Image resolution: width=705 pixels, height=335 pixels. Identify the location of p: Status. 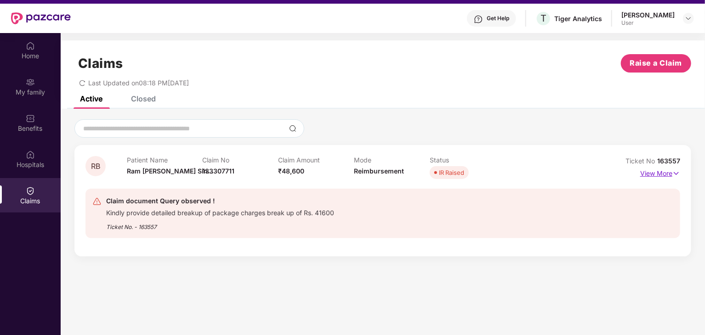
(467, 160).